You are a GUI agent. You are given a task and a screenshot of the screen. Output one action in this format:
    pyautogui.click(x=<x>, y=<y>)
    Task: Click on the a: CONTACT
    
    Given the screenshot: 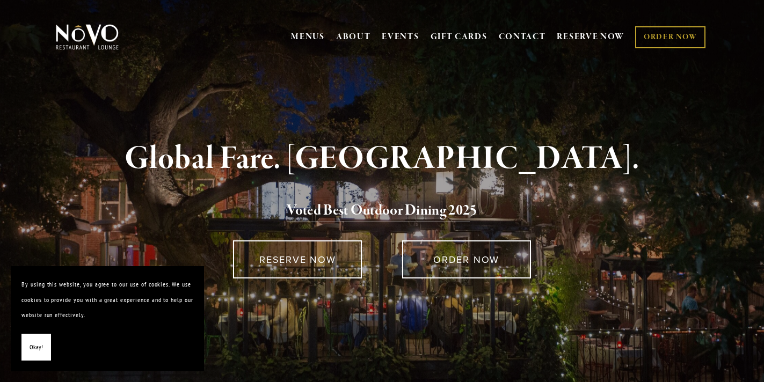 What is the action you would take?
    pyautogui.click(x=522, y=37)
    